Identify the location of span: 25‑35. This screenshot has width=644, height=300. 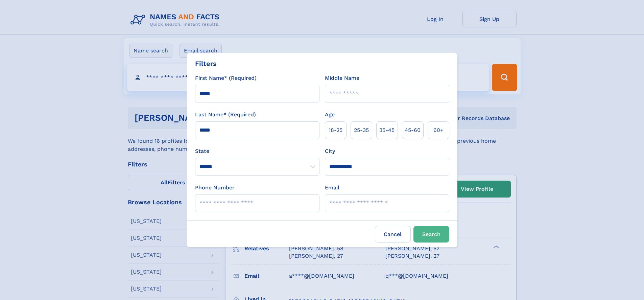
(361, 130).